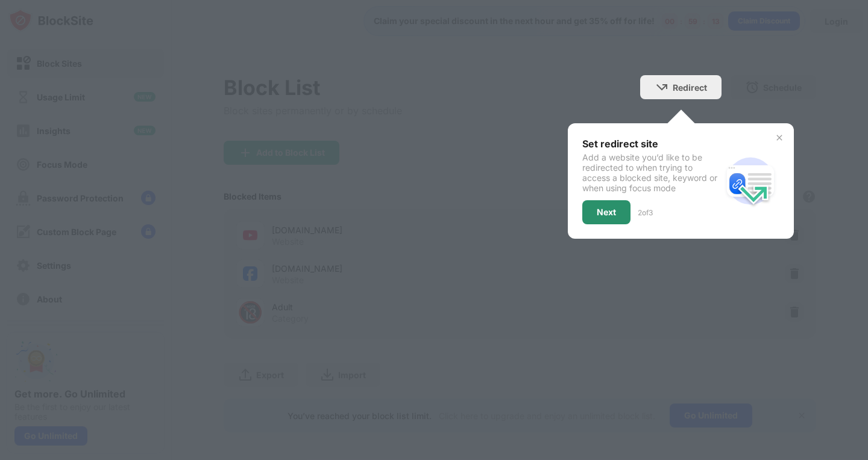  What do you see at coordinates (690, 87) in the screenshot?
I see `div: Redirect` at bounding box center [690, 87].